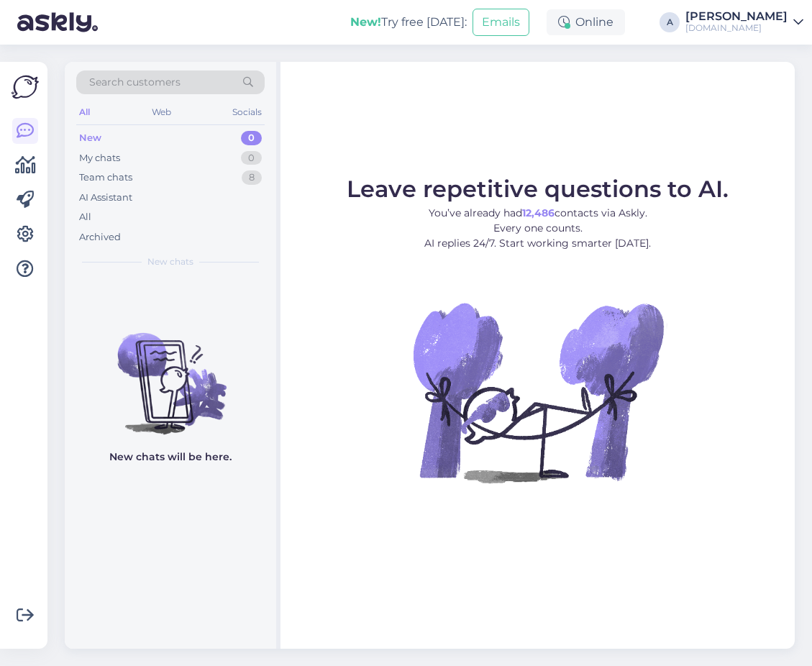  Describe the element at coordinates (90, 138) in the screenshot. I see `div: New` at that location.